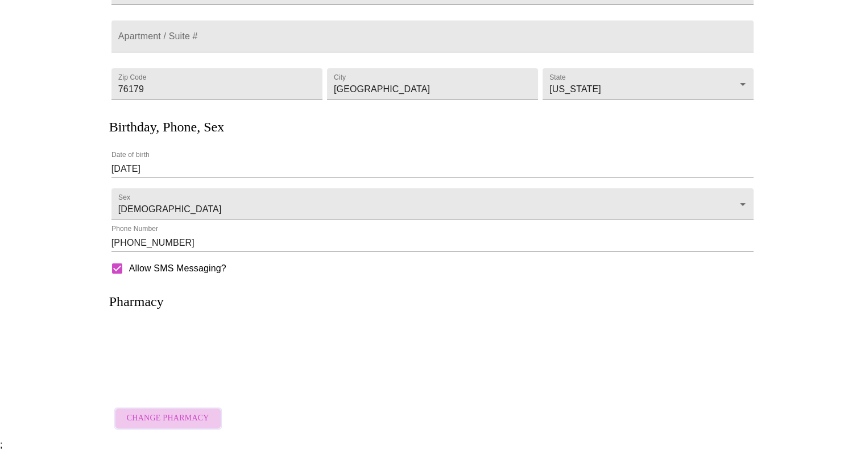 The height and width of the screenshot is (450, 865). Describe the element at coordinates (168, 418) in the screenshot. I see `button: Change Pharmacy` at that location.